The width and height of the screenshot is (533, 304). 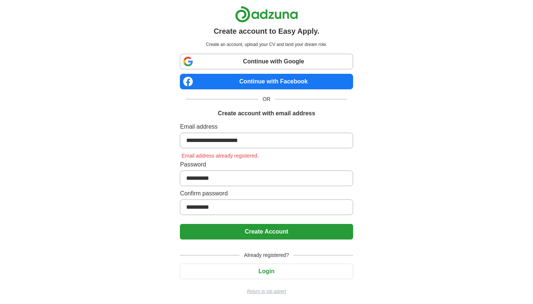 I want to click on button: Login, so click(x=266, y=271).